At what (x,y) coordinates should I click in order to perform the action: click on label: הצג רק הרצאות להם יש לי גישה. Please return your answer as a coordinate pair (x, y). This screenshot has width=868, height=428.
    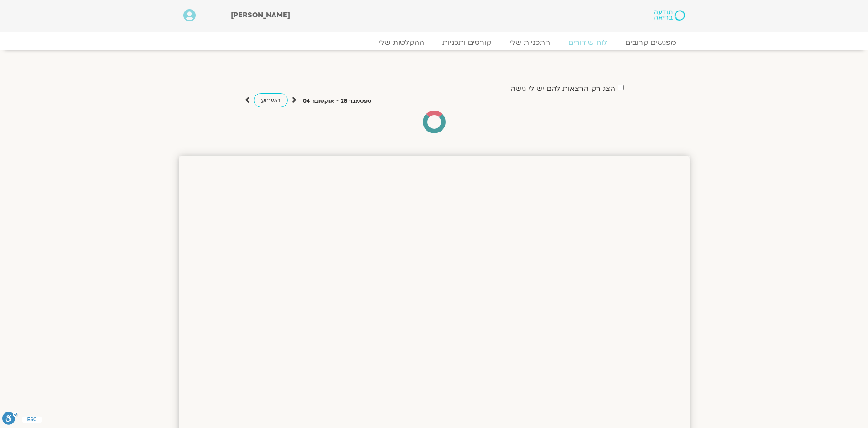
    Looking at the image, I should click on (563, 88).